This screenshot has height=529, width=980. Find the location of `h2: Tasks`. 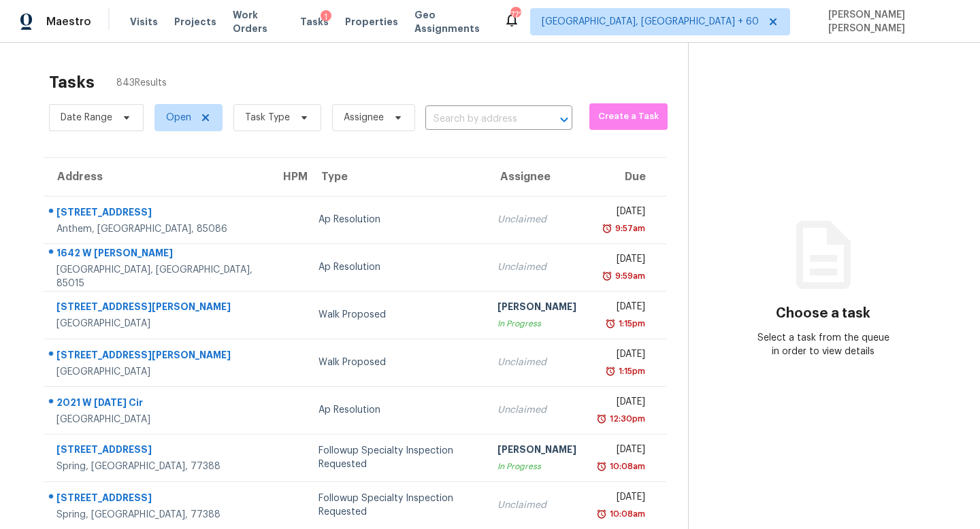

h2: Tasks is located at coordinates (71, 83).